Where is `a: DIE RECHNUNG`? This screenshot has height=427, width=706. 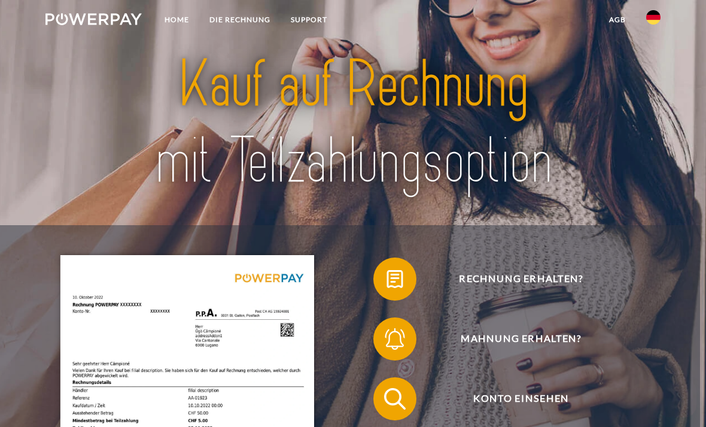 a: DIE RECHNUNG is located at coordinates (240, 20).